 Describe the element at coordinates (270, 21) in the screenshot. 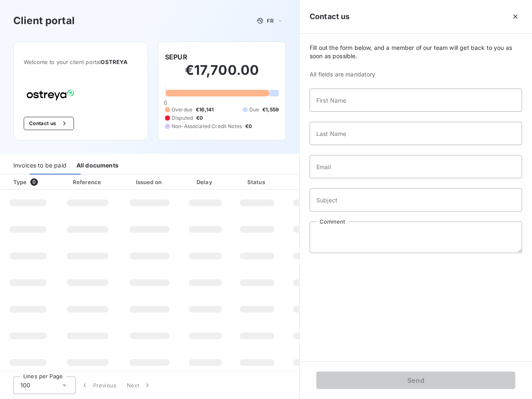

I see `span: FR` at that location.